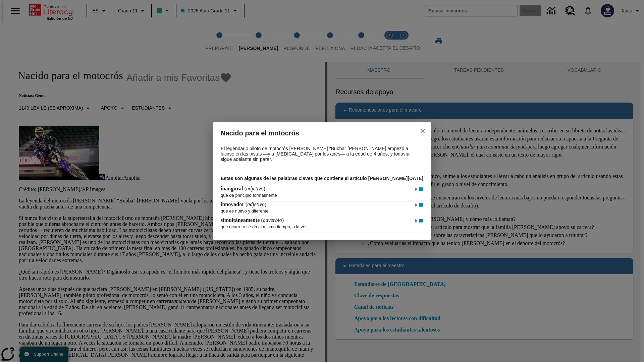  Describe the element at coordinates (241, 220) in the screenshot. I see `span: simultáneamente` at that location.